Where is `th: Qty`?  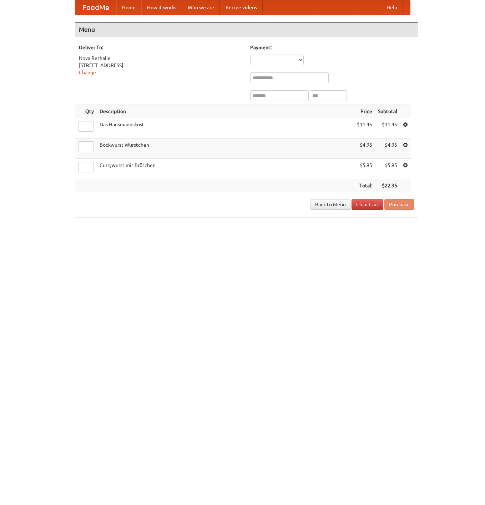 th: Qty is located at coordinates (86, 111).